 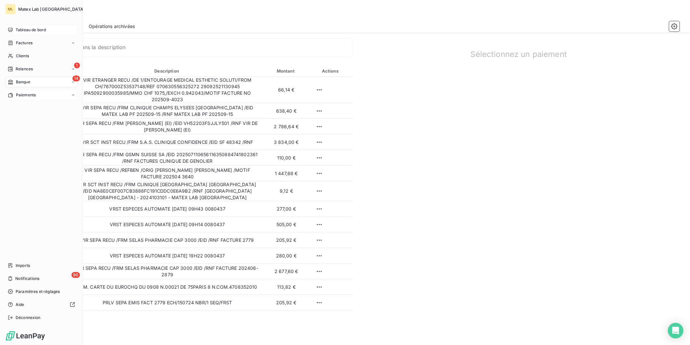 What do you see at coordinates (10, 9) in the screenshot?
I see `div: ML` at bounding box center [10, 9].